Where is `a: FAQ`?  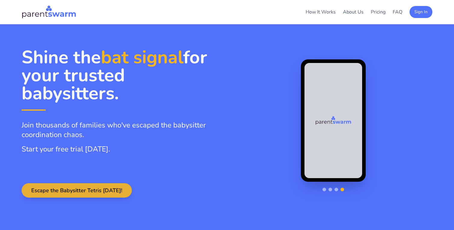 a: FAQ is located at coordinates (397, 12).